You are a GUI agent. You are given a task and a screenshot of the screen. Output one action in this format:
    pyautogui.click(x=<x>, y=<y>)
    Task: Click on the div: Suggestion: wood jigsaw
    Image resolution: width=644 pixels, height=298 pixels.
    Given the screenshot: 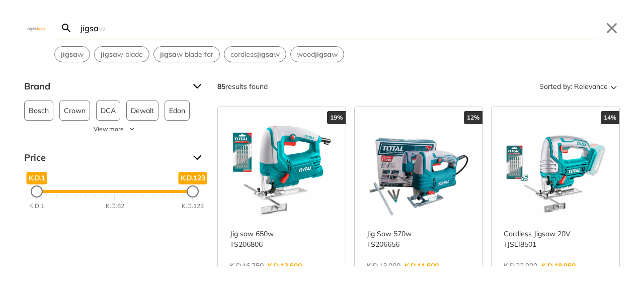 What is the action you would take?
    pyautogui.click(x=317, y=55)
    